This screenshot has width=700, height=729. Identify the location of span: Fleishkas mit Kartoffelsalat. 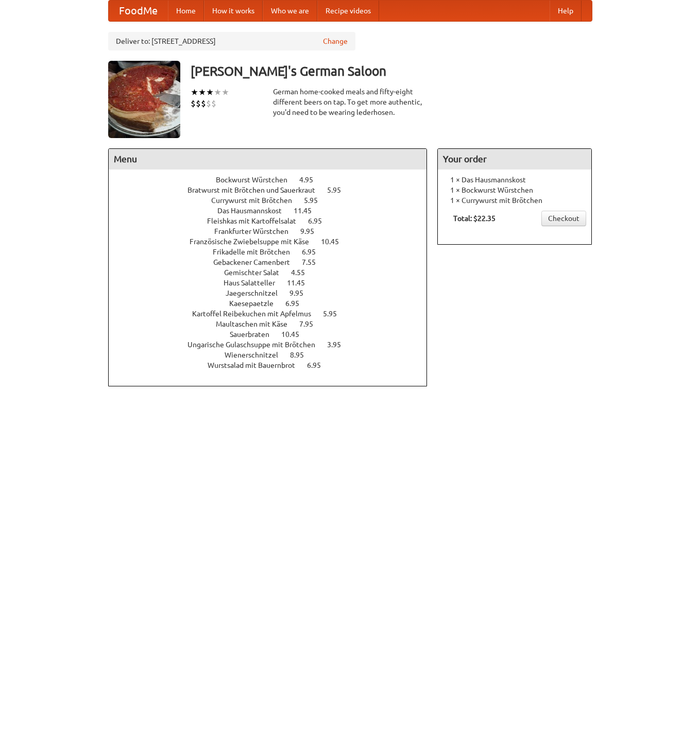
(256, 221).